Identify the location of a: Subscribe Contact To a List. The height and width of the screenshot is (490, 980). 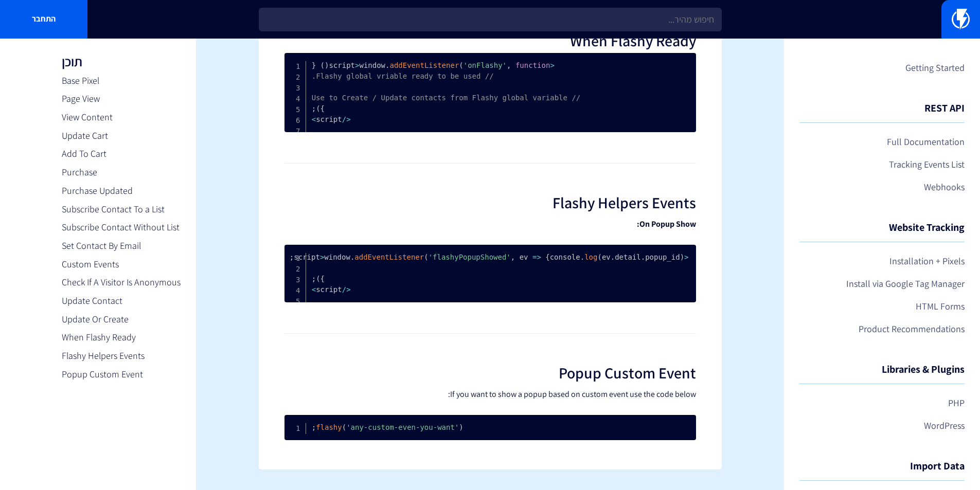
(121, 209).